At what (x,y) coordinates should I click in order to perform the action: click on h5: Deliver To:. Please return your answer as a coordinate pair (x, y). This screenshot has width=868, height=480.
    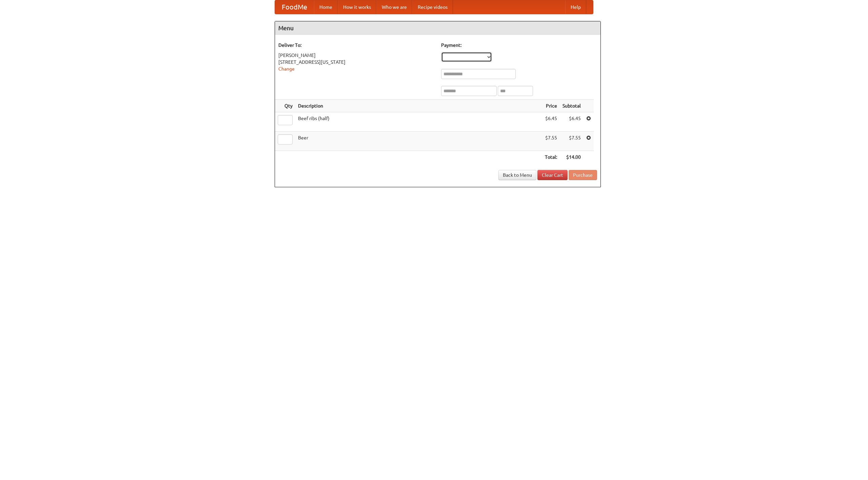
    Looking at the image, I should click on (356, 45).